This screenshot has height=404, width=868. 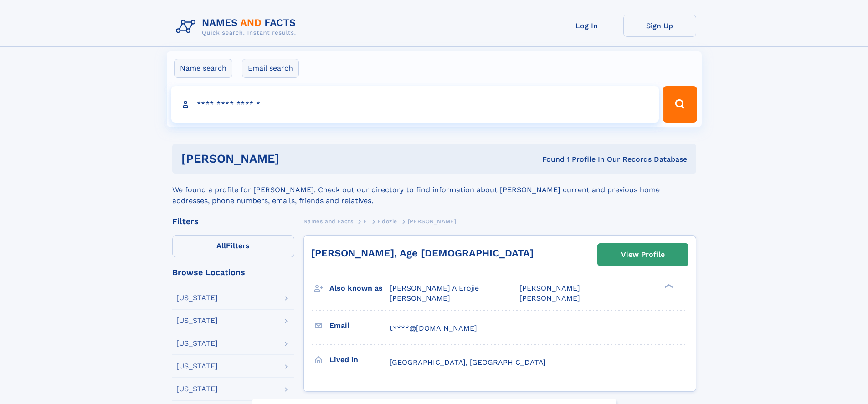 I want to click on a: View Profile, so click(x=643, y=254).